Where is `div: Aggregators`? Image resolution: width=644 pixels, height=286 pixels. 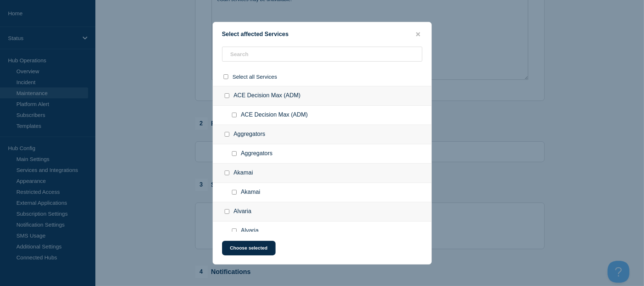
div: Aggregators is located at coordinates (322, 134).